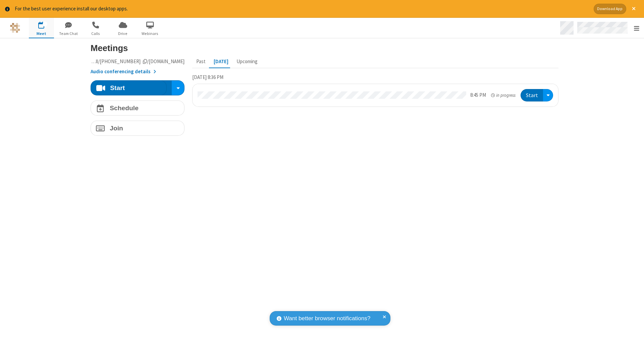 This screenshot has height=337, width=644. I want to click on button: Close alert, so click(634, 9).